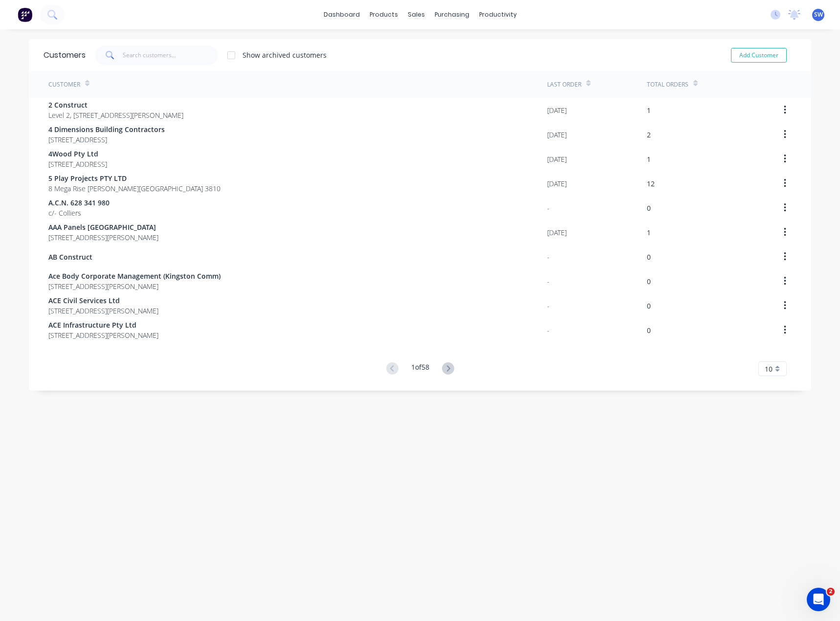 The image size is (840, 621). Describe the element at coordinates (830, 592) in the screenshot. I see `span: 2` at that location.